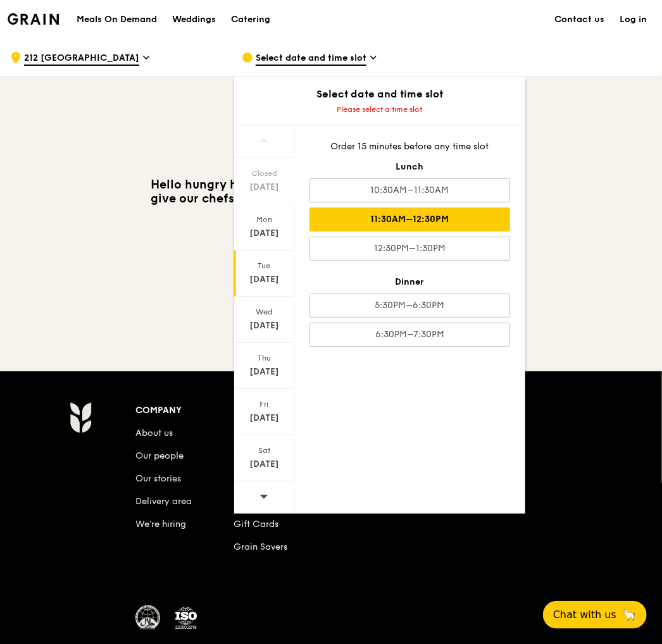  I want to click on div: Catering, so click(251, 20).